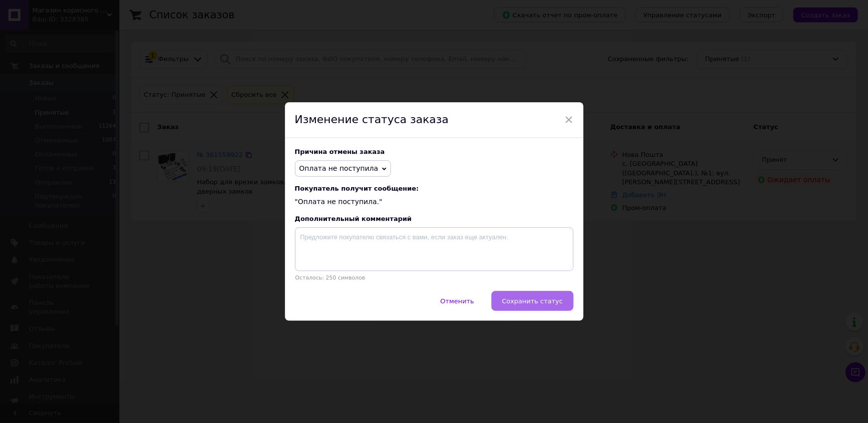 This screenshot has height=423, width=868. What do you see at coordinates (457, 301) in the screenshot?
I see `button: Отменить` at bounding box center [457, 301].